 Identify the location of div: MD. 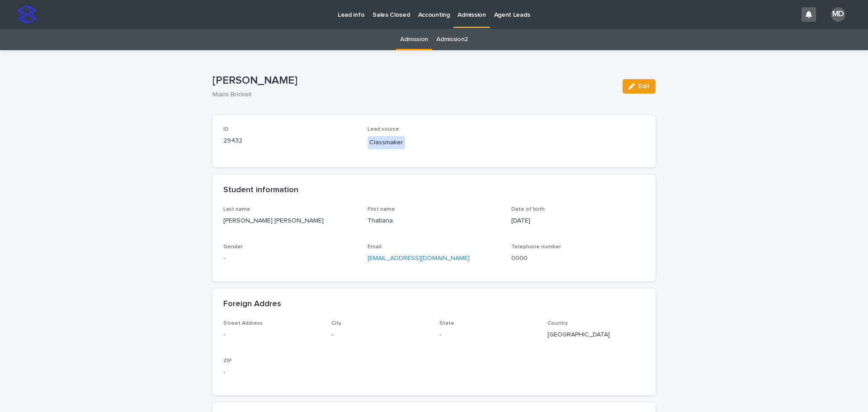
(838, 14).